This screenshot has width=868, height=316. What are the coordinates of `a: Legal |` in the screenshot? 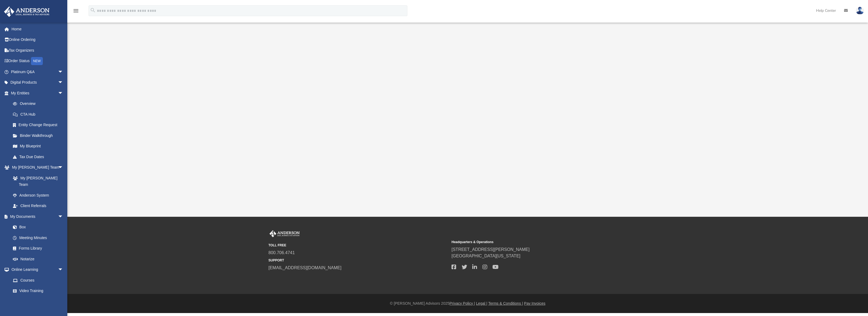 It's located at (482, 303).